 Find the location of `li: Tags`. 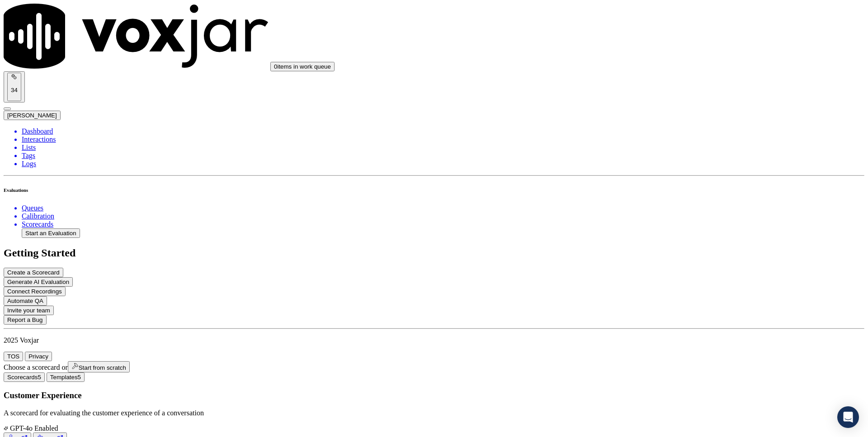

li: Tags is located at coordinates (443, 156).